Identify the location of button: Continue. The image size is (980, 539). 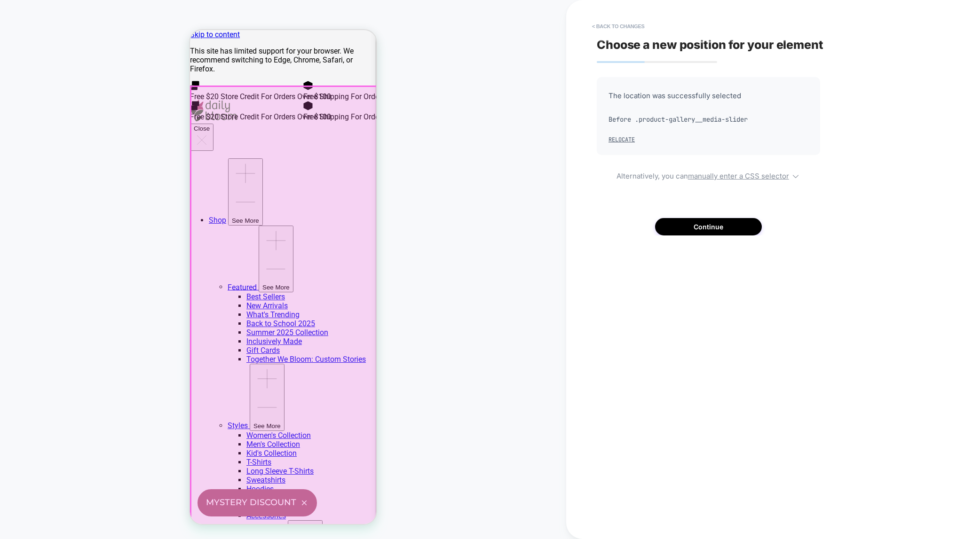
(708, 226).